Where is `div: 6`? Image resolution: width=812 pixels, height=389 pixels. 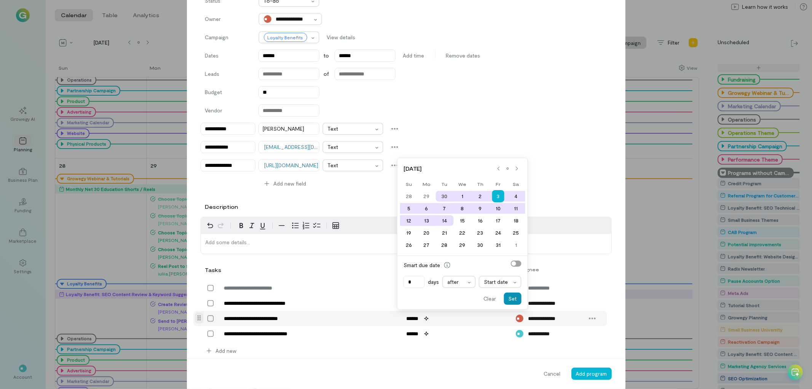
div: 6 is located at coordinates (426, 208).